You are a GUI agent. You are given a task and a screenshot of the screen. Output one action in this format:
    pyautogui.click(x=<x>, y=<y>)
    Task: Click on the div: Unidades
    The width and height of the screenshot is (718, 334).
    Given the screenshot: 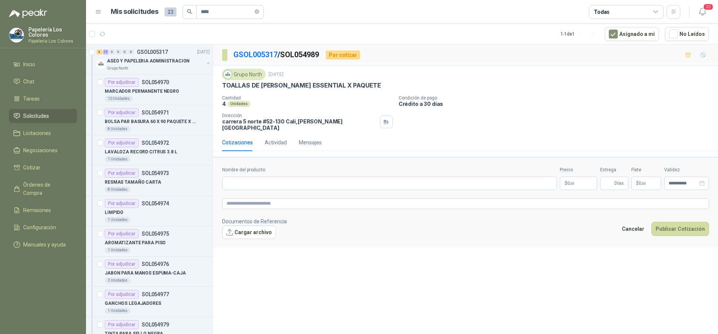 What is the action you would take?
    pyautogui.click(x=239, y=104)
    